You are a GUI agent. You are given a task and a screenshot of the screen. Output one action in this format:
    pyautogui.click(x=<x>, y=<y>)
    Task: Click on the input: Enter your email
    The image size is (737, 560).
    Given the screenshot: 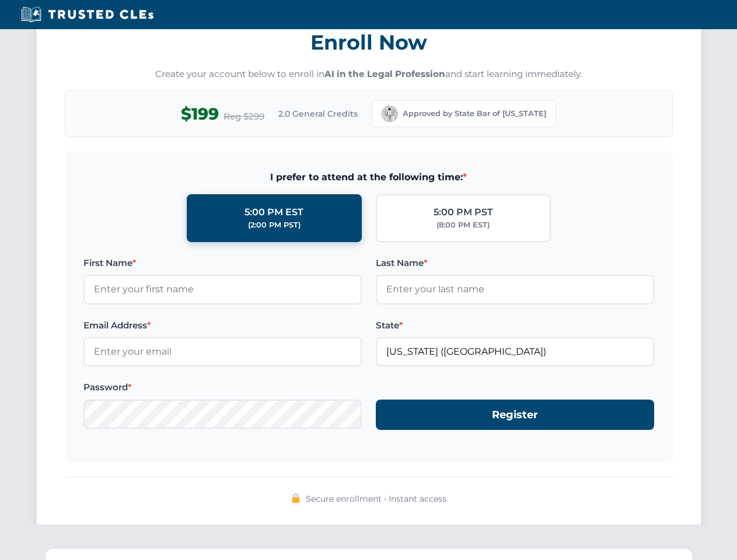 What is the action you would take?
    pyautogui.click(x=223, y=352)
    